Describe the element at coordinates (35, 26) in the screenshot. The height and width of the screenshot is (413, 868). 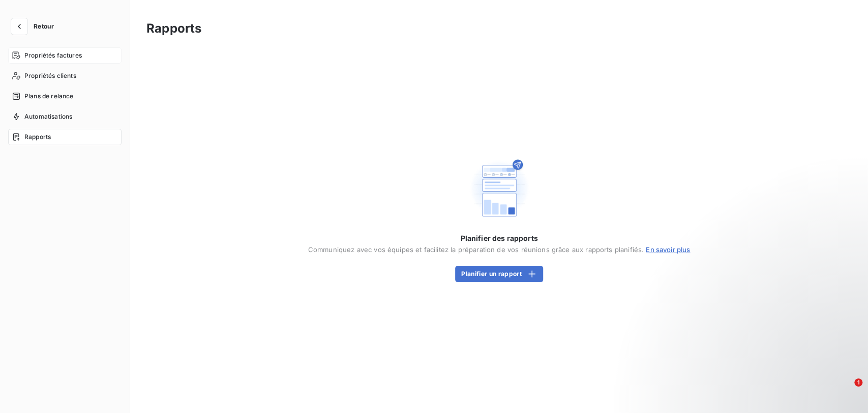
I see `button: Retour` at that location.